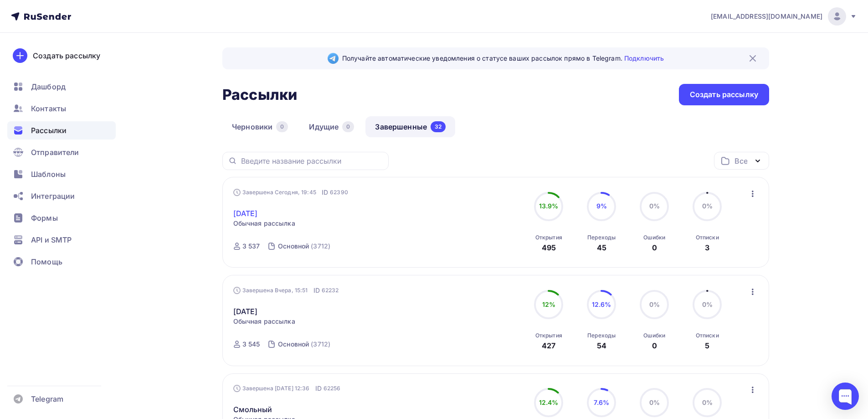 The width and height of the screenshot is (868, 419). I want to click on span: API и SMTP, so click(51, 240).